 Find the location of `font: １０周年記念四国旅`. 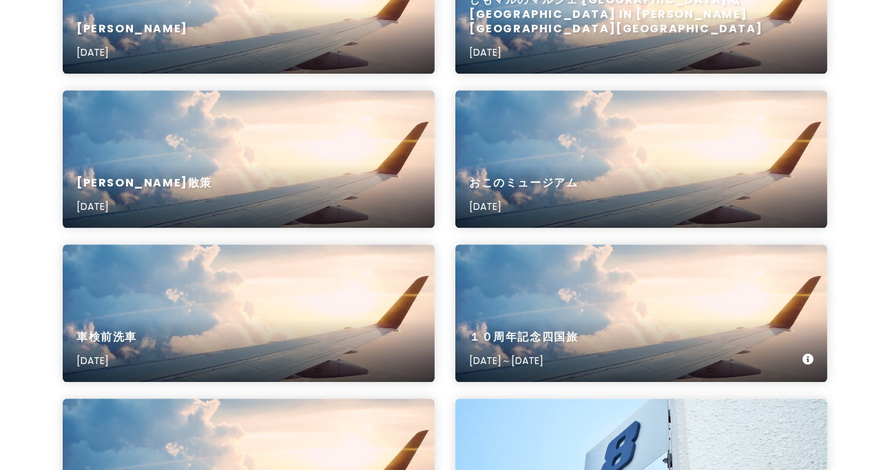

font: １０周年記念四国旅 is located at coordinates (524, 337).